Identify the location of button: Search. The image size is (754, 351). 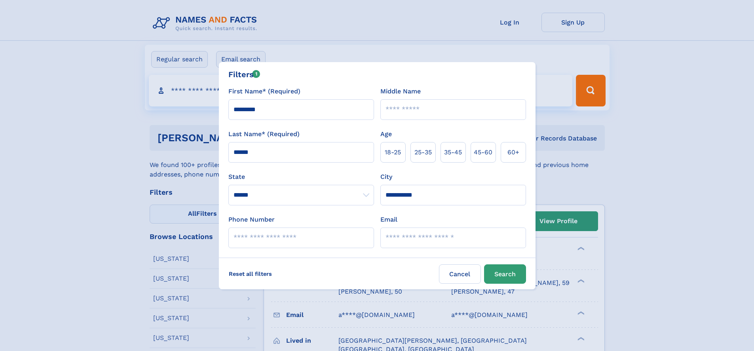
(505, 274).